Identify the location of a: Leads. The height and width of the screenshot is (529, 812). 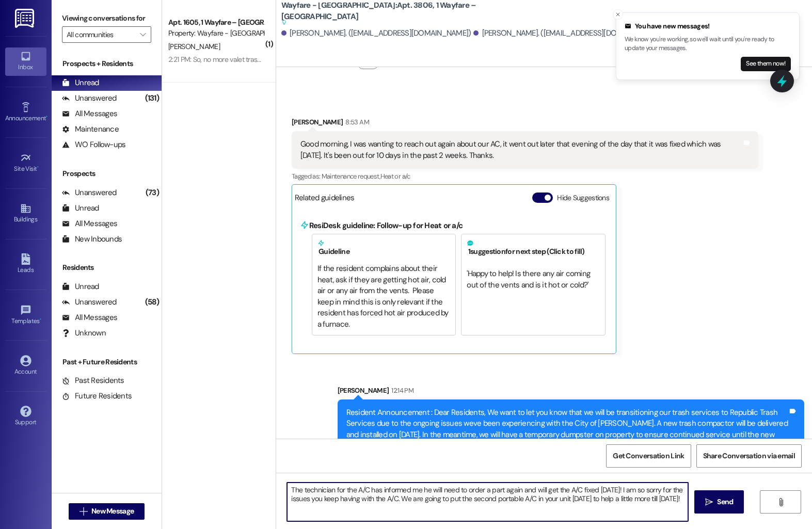
(26, 264).